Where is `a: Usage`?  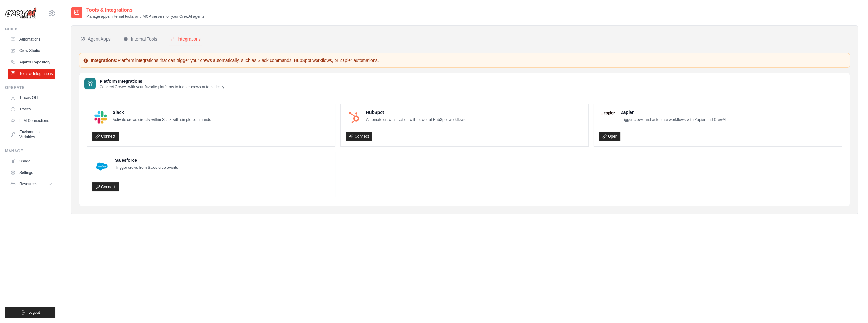 a: Usage is located at coordinates (31, 162).